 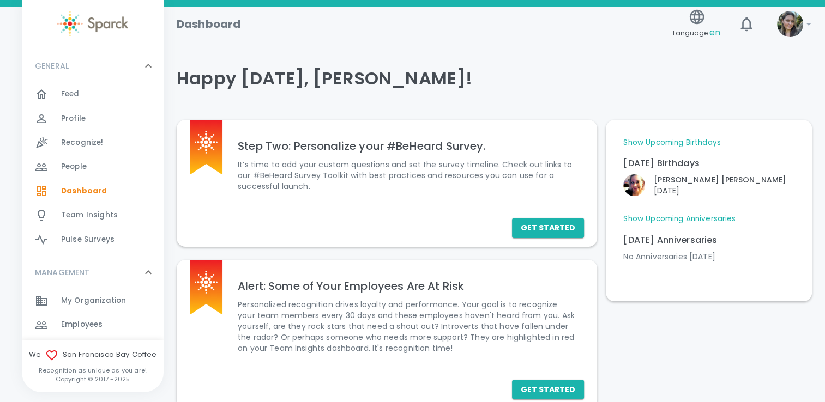 What do you see at coordinates (93, 350) in the screenshot?
I see `div: Demographics` at bounding box center [93, 350].